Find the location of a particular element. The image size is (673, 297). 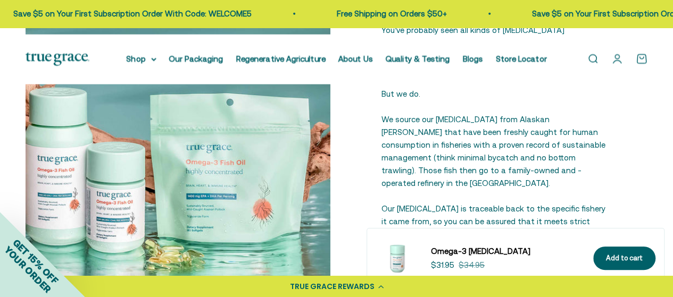

a: Store Locator is located at coordinates (521, 58).